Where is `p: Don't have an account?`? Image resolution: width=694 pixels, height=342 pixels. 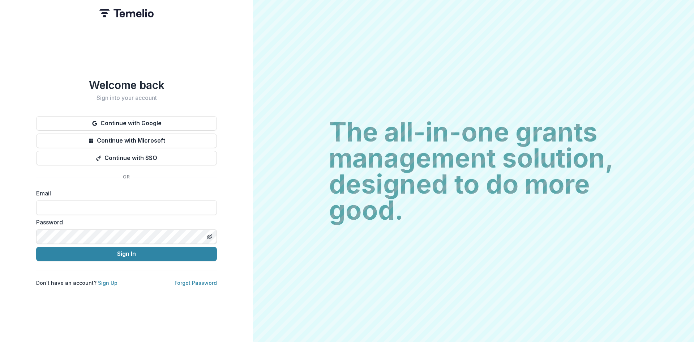
p: Don't have an account? is located at coordinates (77, 282).